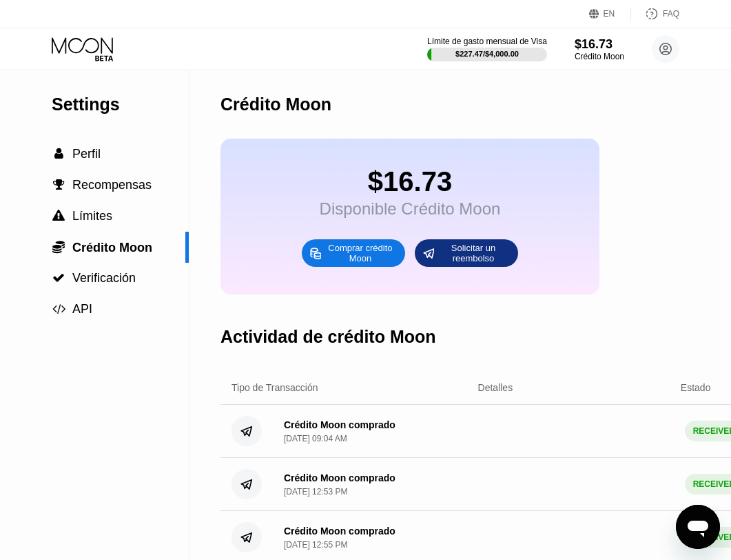 The width and height of the screenshot is (731, 560). I want to click on div: Tipo de Transacción, so click(275, 387).